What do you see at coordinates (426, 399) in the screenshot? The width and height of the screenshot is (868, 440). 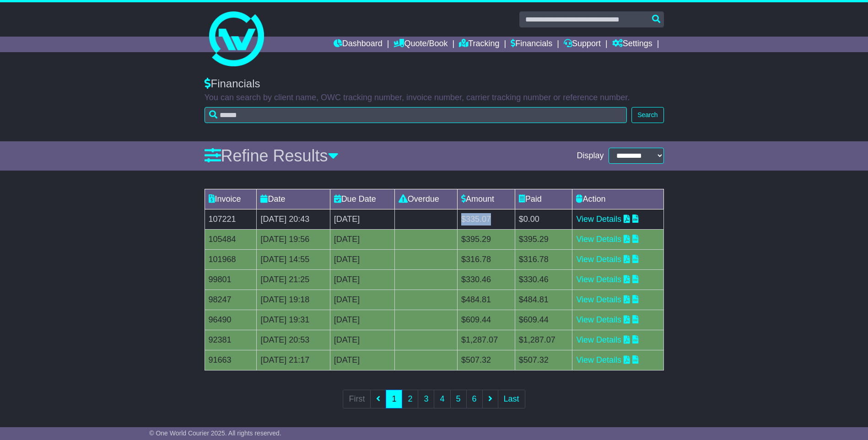 I see `a: 3` at bounding box center [426, 399].